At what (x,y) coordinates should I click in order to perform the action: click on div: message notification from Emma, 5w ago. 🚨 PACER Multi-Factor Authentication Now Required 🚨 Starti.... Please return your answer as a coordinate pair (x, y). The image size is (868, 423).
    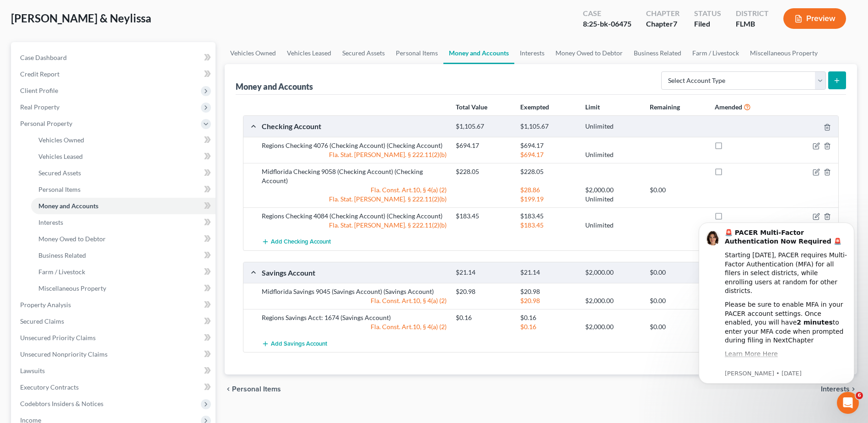
    Looking at the image, I should click on (91, 89).